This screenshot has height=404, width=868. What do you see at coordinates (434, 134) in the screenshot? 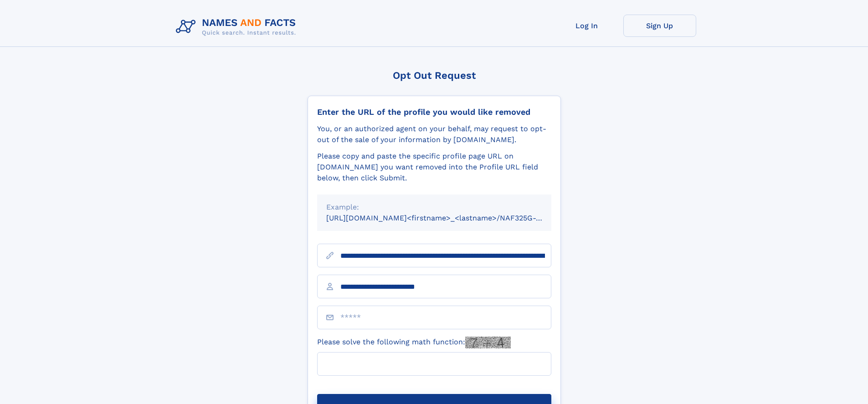
I see `div: You, or an authorized agent on your behalf, may request to opt-out of the sale of your informatio...` at bounding box center [434, 134].